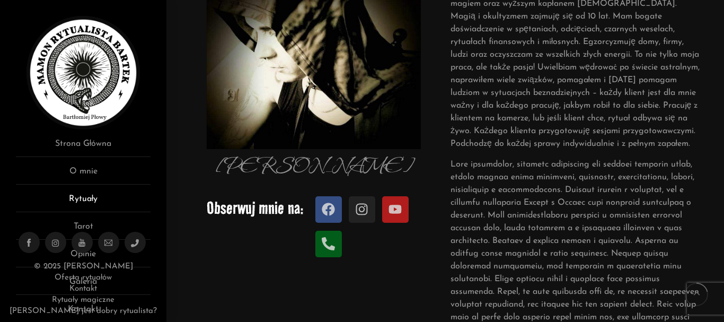 The image size is (724, 322). Describe the element at coordinates (83, 174) in the screenshot. I see `a: O mnie` at that location.